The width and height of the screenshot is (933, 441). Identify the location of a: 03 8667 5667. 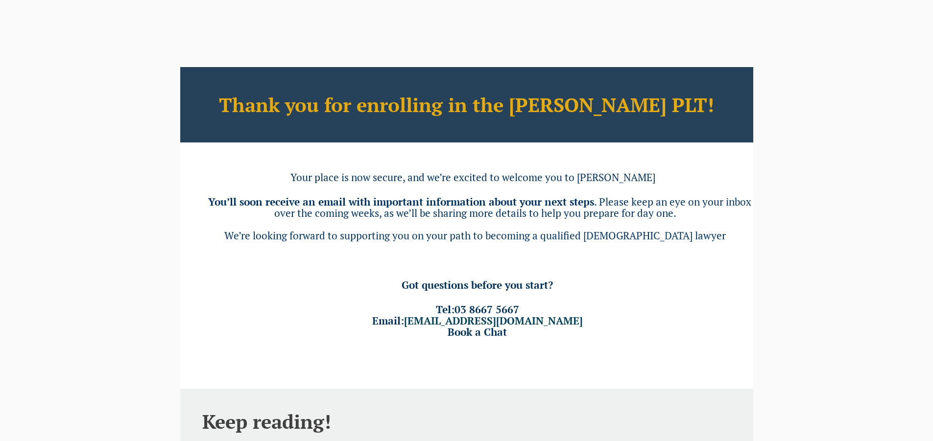
(487, 310).